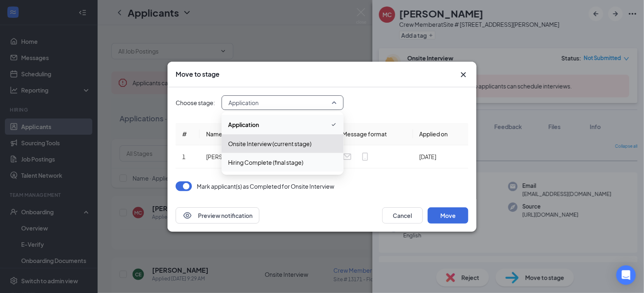 Image resolution: width=644 pixels, height=293 pixels. I want to click on span: Hiring Complete (final stage), so click(265, 162).